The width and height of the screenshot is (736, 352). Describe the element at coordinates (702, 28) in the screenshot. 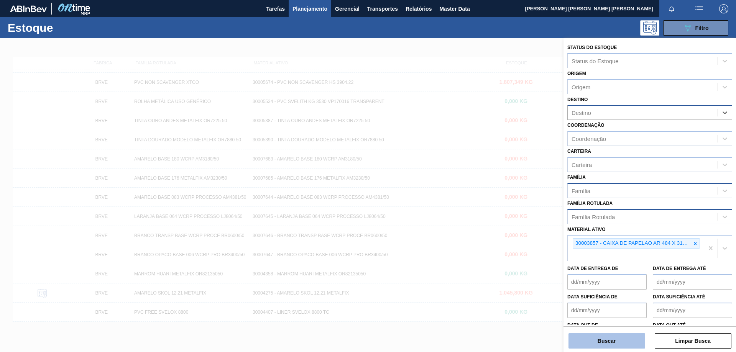

I see `span: Filtro` at that location.